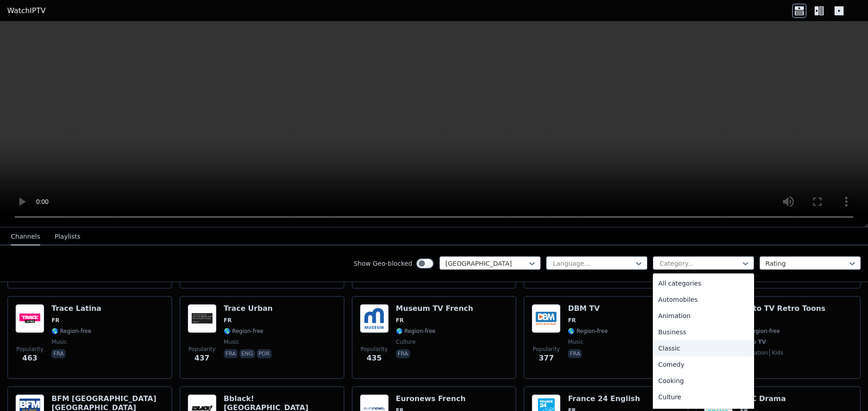 This screenshot has width=868, height=411. What do you see at coordinates (782, 308) in the screenshot?
I see `h6: Pluto TV Retro Toons` at bounding box center [782, 308].